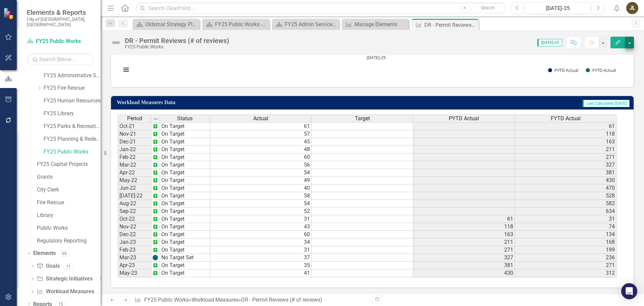 The image size is (644, 306). What do you see at coordinates (134, 281) in the screenshot?
I see `td: Jun-23` at bounding box center [134, 281].